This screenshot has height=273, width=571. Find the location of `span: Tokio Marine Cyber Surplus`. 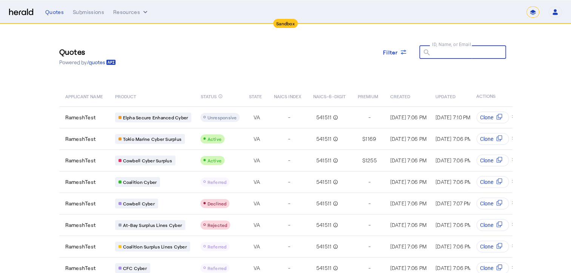

span: Tokio Marine Cyber Surplus is located at coordinates (152, 139).